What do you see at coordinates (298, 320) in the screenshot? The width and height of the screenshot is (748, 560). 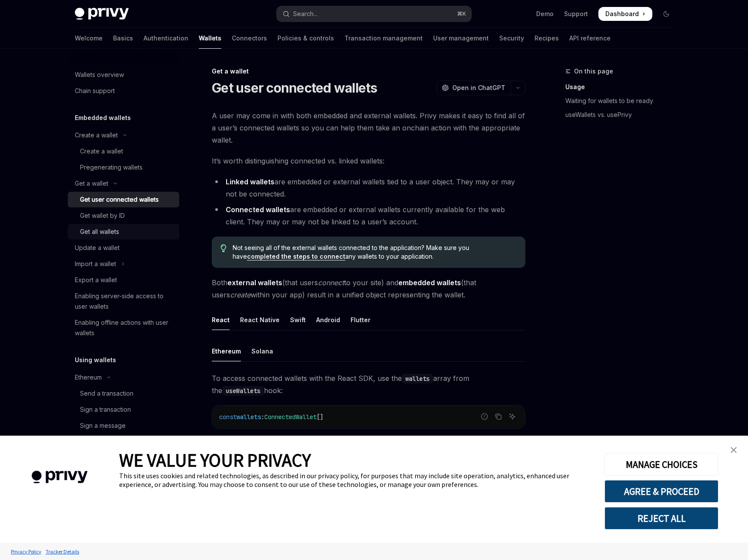 I see `div: Swift` at bounding box center [298, 320].